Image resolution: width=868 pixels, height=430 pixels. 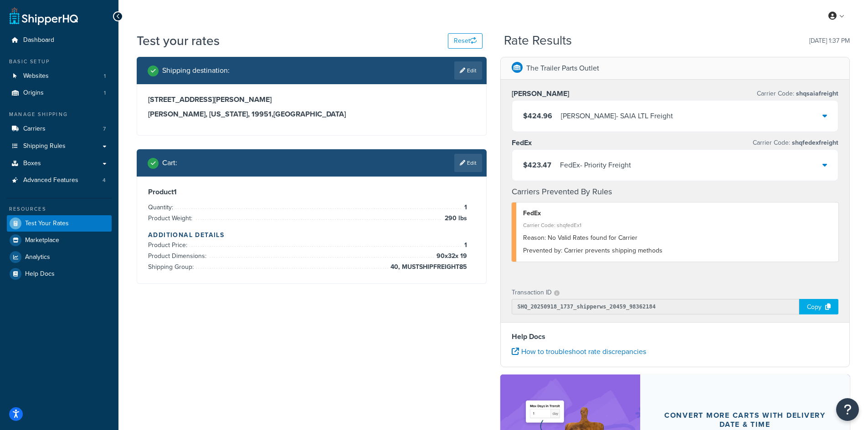 What do you see at coordinates (427, 267) in the screenshot?
I see `span: 40, MUSTSHIPFREIGHT85` at bounding box center [427, 267].